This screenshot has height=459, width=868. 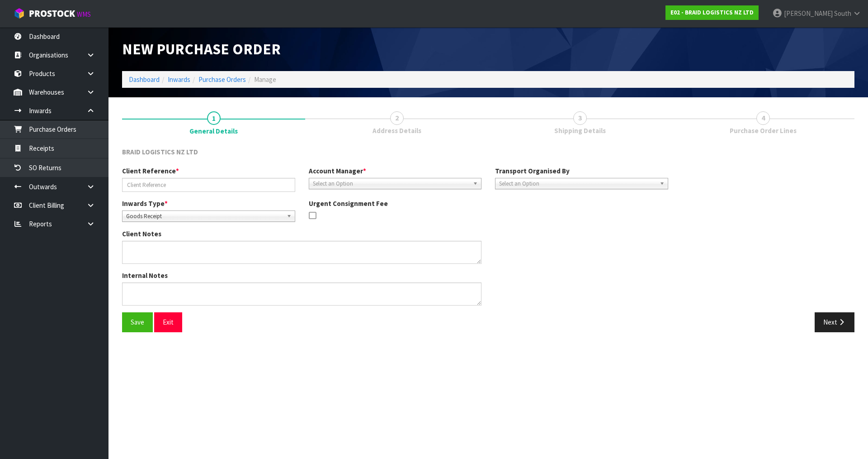 What do you see at coordinates (843, 13) in the screenshot?
I see `span: South` at bounding box center [843, 13].